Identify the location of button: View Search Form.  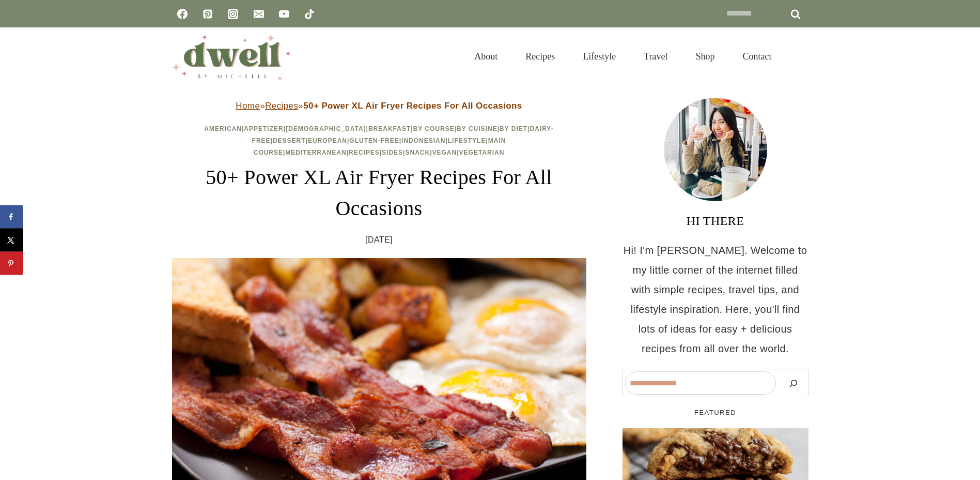
(800, 57).